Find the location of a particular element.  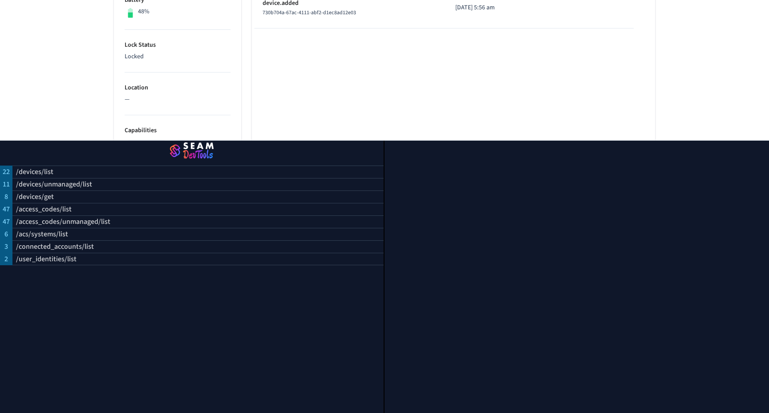

p: /devices/get is located at coordinates (35, 197).